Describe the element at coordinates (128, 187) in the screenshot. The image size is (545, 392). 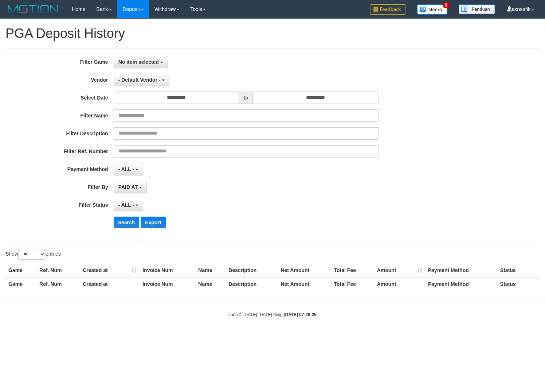
I see `span: PAID AT` at that location.